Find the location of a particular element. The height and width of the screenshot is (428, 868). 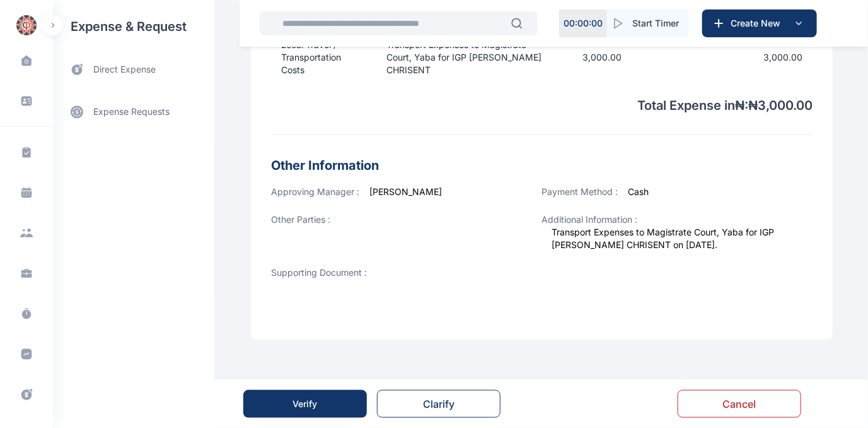

span: direct expense is located at coordinates (124, 70).